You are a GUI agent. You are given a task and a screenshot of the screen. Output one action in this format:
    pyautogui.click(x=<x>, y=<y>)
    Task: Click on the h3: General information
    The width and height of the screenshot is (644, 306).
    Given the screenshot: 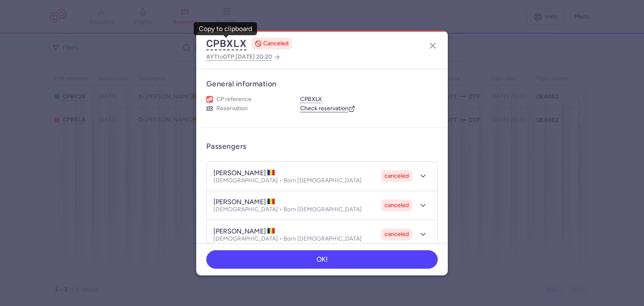 What is the action you would take?
    pyautogui.click(x=322, y=84)
    